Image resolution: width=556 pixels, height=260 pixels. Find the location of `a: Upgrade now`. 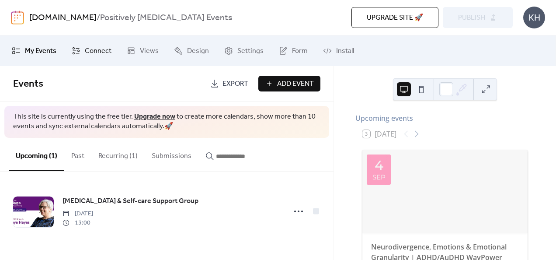

a: Upgrade now is located at coordinates (155, 116).